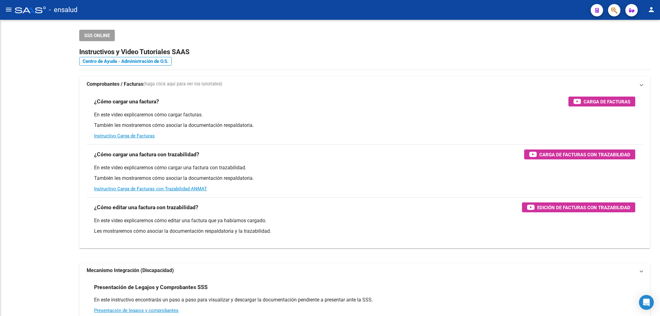  What do you see at coordinates (125, 61) in the screenshot?
I see `a: Centro de Ayuda - Administración de O.S.` at bounding box center [125, 61].